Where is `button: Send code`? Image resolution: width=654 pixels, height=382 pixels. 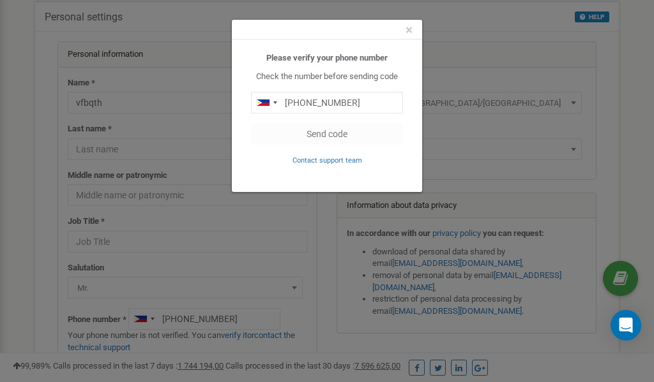 button: Send code is located at coordinates (327, 134).